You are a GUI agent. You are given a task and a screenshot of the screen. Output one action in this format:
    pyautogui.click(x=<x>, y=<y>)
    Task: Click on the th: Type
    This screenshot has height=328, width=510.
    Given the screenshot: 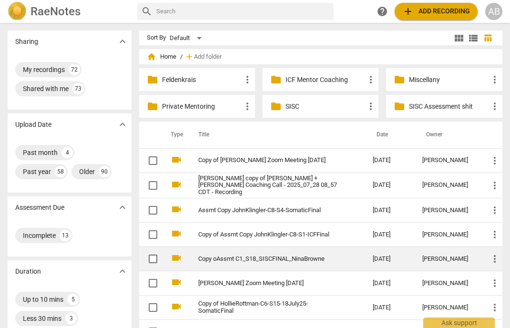 What is the action you would take?
    pyautogui.click(x=175, y=135)
    